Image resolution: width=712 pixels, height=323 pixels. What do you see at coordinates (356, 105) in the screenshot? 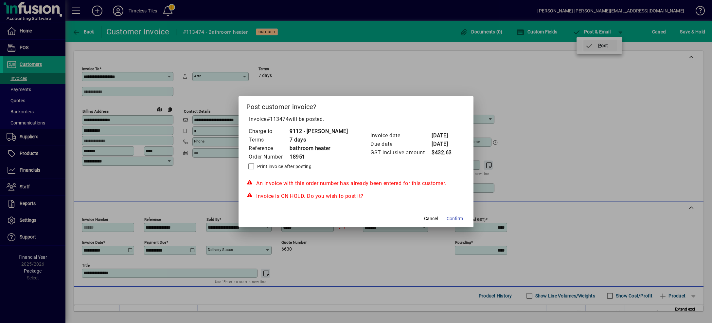
I see `h2: Post customer invoice?` at bounding box center [356, 105].